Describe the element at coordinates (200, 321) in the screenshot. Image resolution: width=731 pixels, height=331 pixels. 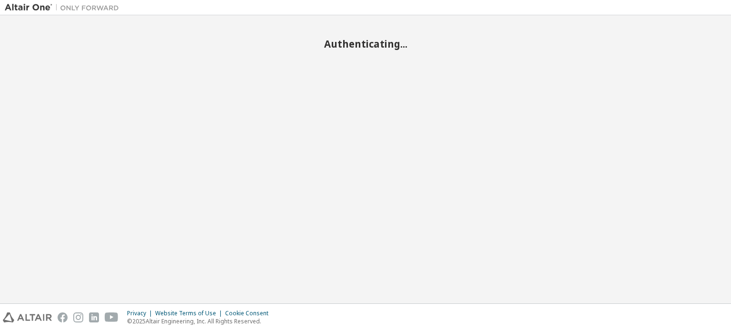
I see `p: © 2025 Altair Engineering, Inc. All Rights Reserved.` at that location.